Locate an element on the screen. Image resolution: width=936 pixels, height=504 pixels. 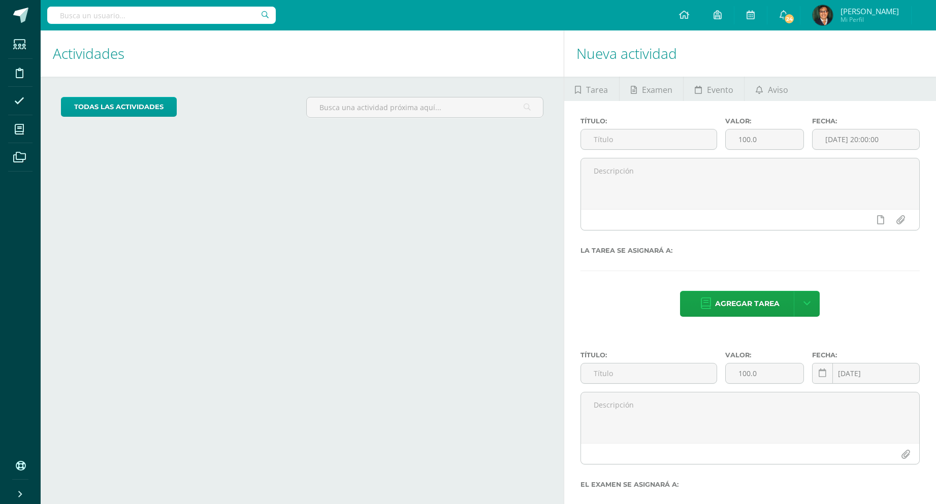
a: Tarea is located at coordinates (591, 89).